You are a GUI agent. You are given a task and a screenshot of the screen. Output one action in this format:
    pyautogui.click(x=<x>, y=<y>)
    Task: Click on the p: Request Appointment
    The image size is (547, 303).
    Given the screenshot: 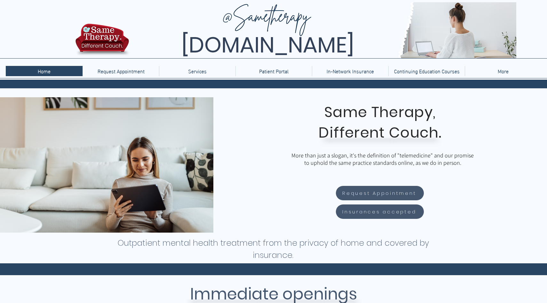 What is the action you would take?
    pyautogui.click(x=121, y=71)
    